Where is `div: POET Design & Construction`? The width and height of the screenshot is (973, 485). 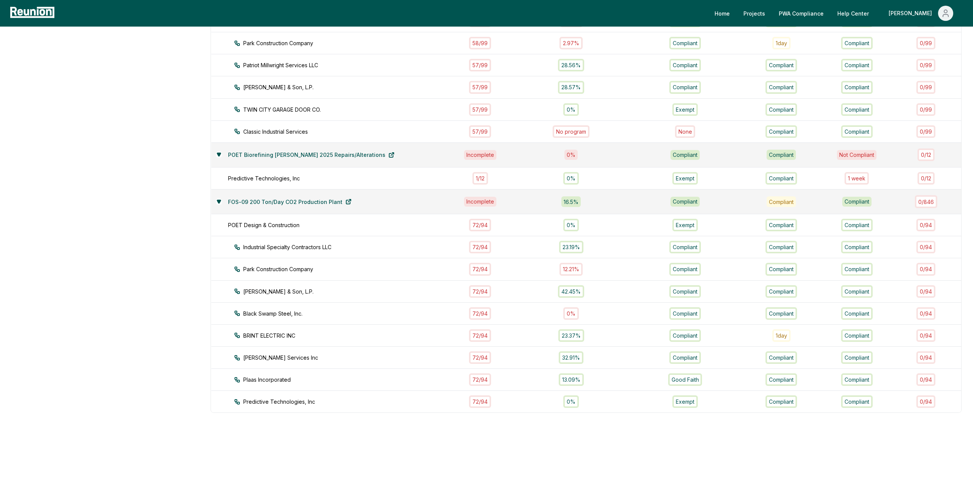 div: POET Design & Construction is located at coordinates (342, 225).